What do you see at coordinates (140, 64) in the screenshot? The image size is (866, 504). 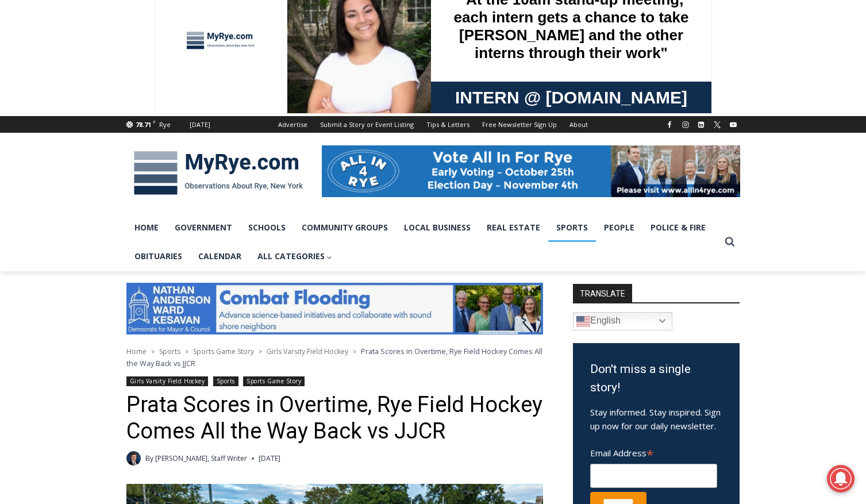 I see `div: Co-sponsored by Westchester County Parks` at bounding box center [140, 64].